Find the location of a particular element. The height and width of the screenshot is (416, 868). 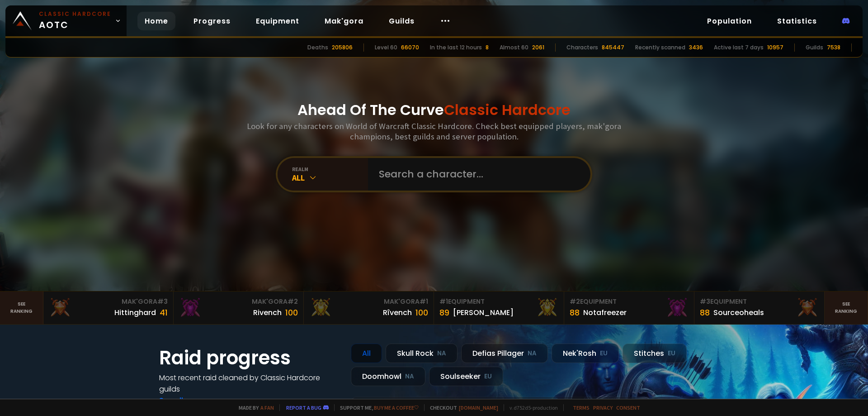

div: Stitches is located at coordinates (655, 353).